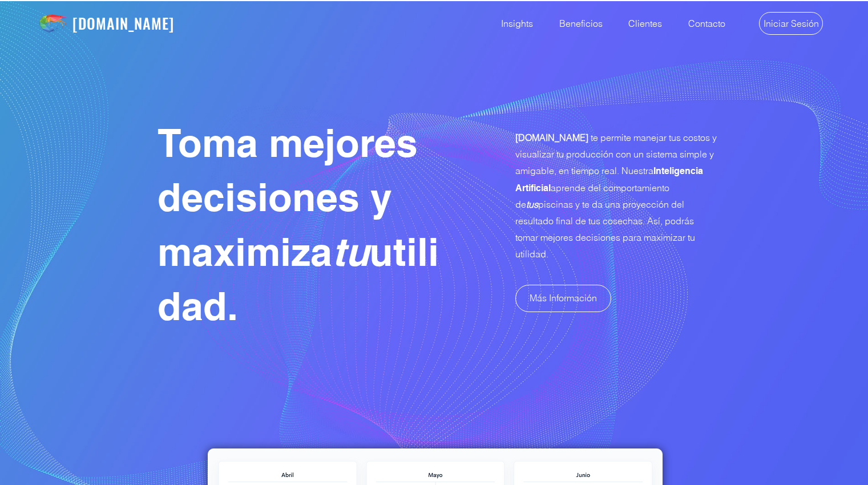  I want to click on a: Beneficios, so click(576, 23).